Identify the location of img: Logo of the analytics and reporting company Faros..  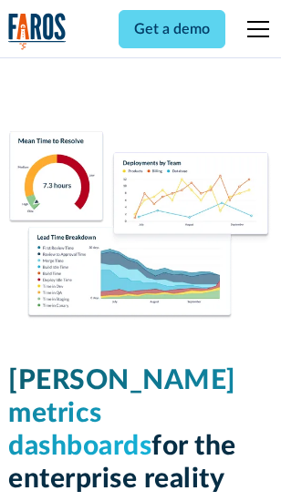
(37, 31).